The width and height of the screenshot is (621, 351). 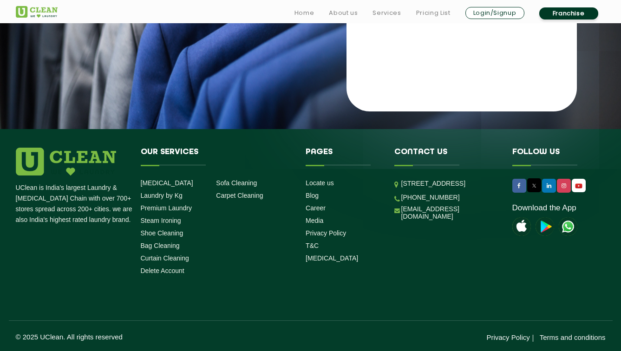 I want to click on a: Pricing List, so click(x=434, y=13).